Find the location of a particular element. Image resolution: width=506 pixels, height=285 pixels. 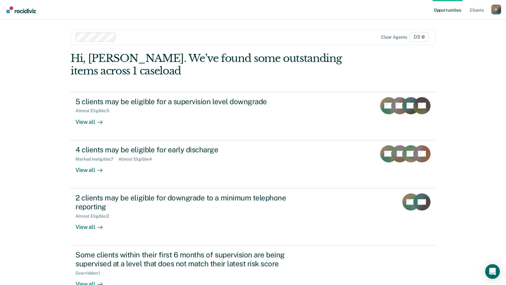

img: Recidiviz is located at coordinates (21, 10).